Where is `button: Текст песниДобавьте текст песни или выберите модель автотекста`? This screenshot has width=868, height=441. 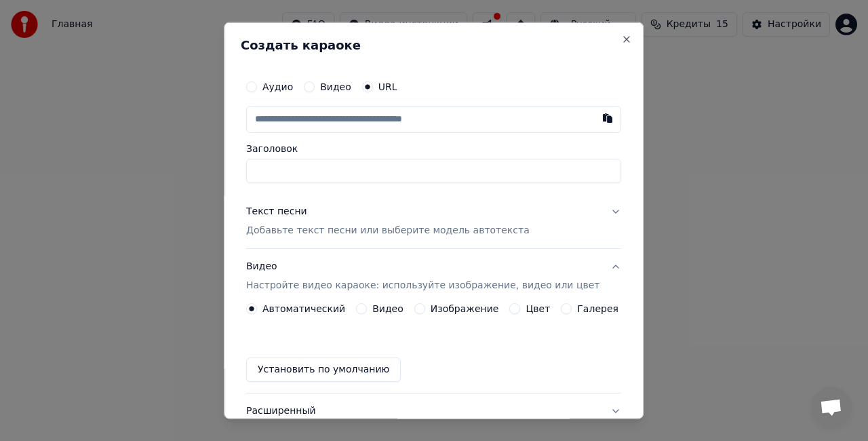
button: Текст песниДобавьте текст песни или выберите модель автотекста is located at coordinates (433, 221).